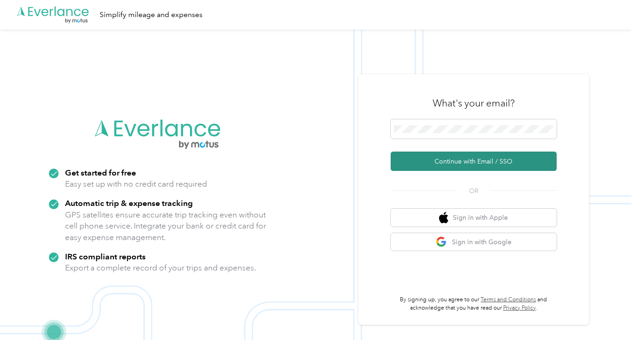 The height and width of the screenshot is (340, 636). I want to click on img: apple logo, so click(443, 218).